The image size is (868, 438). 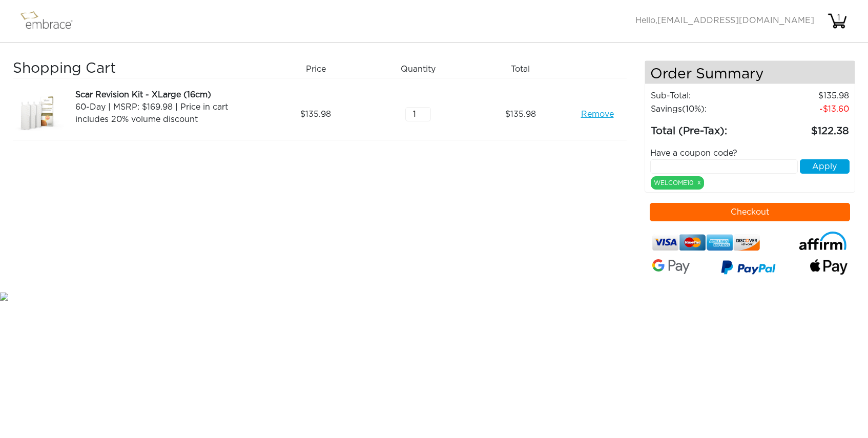 I want to click on td: 13.60, so click(x=804, y=109).